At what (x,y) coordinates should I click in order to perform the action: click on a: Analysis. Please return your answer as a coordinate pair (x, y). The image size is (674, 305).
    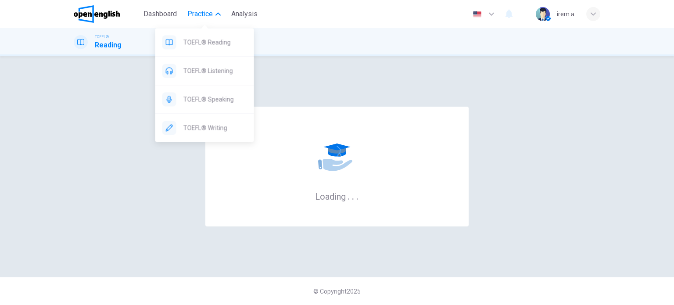
    Looking at the image, I should click on (244, 14).